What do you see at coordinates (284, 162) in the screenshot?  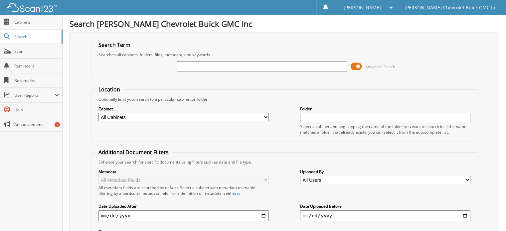 I see `div: Enhance your search for specific documents using filters such as date and file type.` at bounding box center [284, 162].